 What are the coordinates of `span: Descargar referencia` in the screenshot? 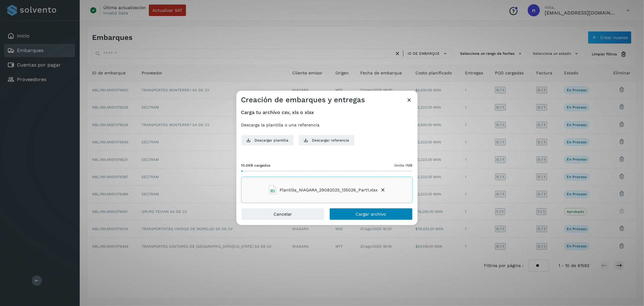 It's located at (331, 140).